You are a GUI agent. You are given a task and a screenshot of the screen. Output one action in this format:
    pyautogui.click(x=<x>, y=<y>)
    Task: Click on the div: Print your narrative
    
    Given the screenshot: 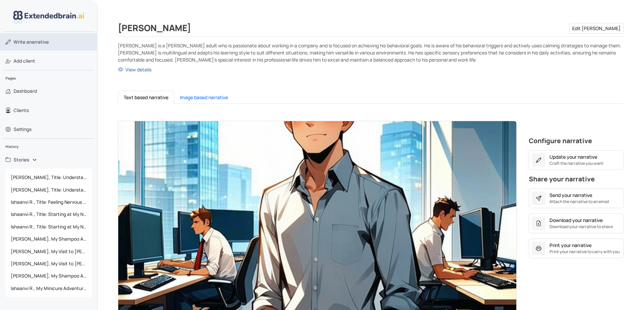 What is the action you would take?
    pyautogui.click(x=570, y=245)
    